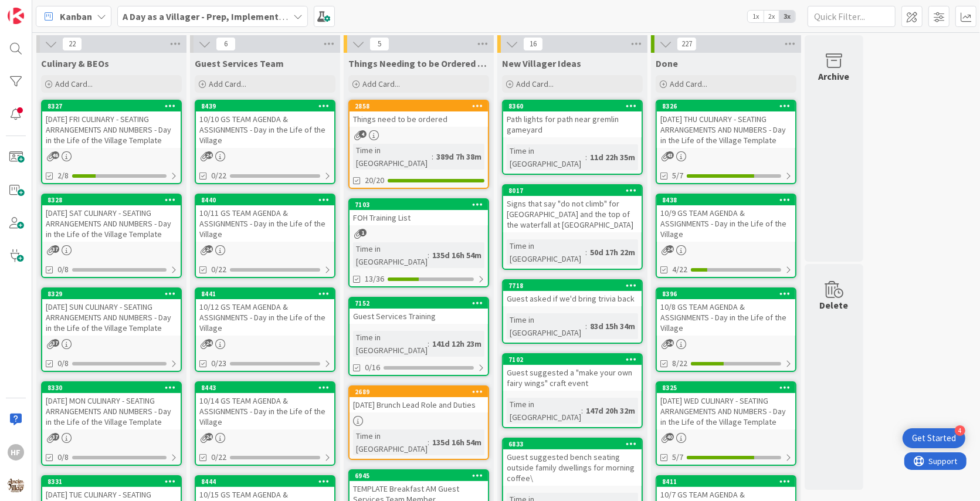 This screenshot has height=501, width=980. What do you see at coordinates (418, 63) in the screenshot?
I see `span: Things Needing to be Ordered - PUT IN CARD, Don't make new card` at bounding box center [418, 63].